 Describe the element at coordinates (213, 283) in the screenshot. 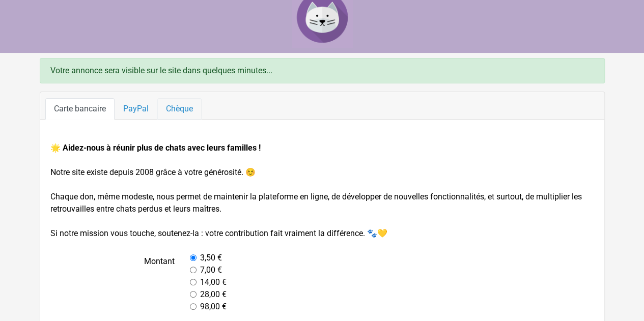

I see `label: 14,00 €` at that location.